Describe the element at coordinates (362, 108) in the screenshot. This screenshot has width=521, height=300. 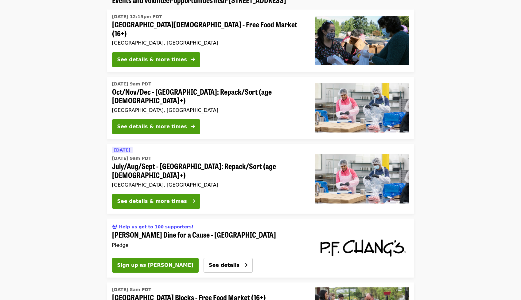
I see `img: Oct/Nov/Dec - Beaverton: Repack/Sort (age 10+) organized by Oregon Food Bank` at that location.